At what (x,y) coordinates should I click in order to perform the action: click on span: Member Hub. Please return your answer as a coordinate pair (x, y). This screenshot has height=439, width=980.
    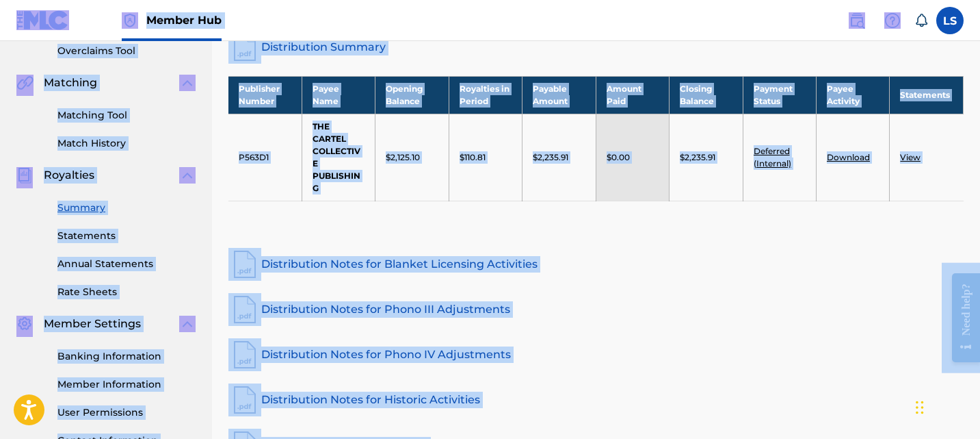
    Looking at the image, I should click on (184, 20).